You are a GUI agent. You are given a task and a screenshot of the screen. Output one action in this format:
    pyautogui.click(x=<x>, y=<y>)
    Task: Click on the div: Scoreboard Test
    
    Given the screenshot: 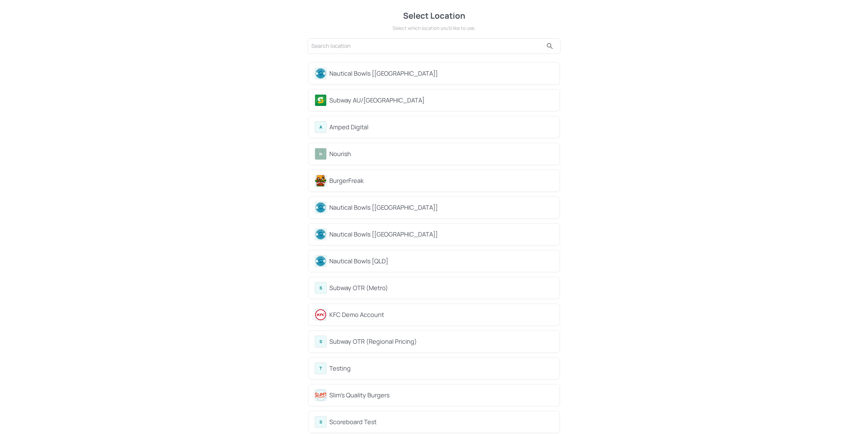 What is the action you would take?
    pyautogui.click(x=441, y=422)
    